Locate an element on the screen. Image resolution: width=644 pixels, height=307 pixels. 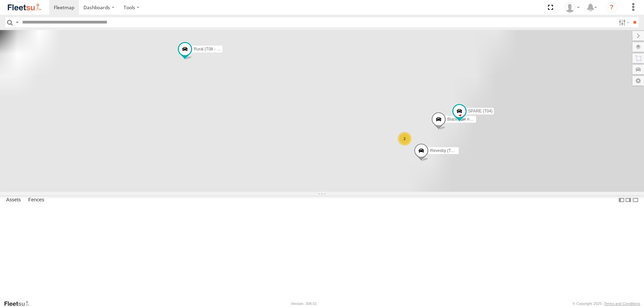
div: Version: 308.01 is located at coordinates (303, 304).